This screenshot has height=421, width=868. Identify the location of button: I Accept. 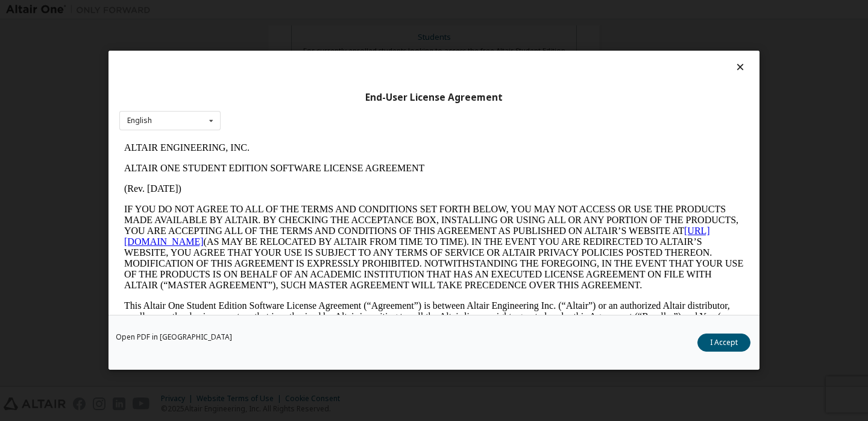
(724, 343).